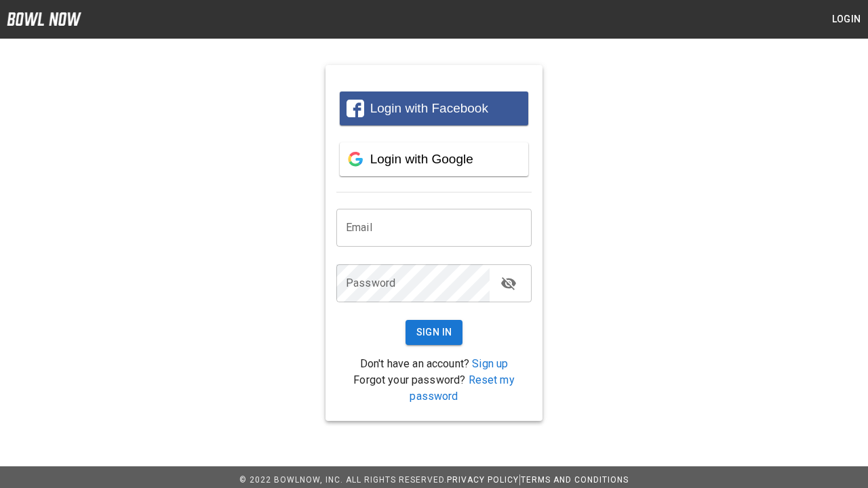 This screenshot has height=488, width=868. What do you see at coordinates (574, 480) in the screenshot?
I see `a: Terms and Conditions` at bounding box center [574, 480].